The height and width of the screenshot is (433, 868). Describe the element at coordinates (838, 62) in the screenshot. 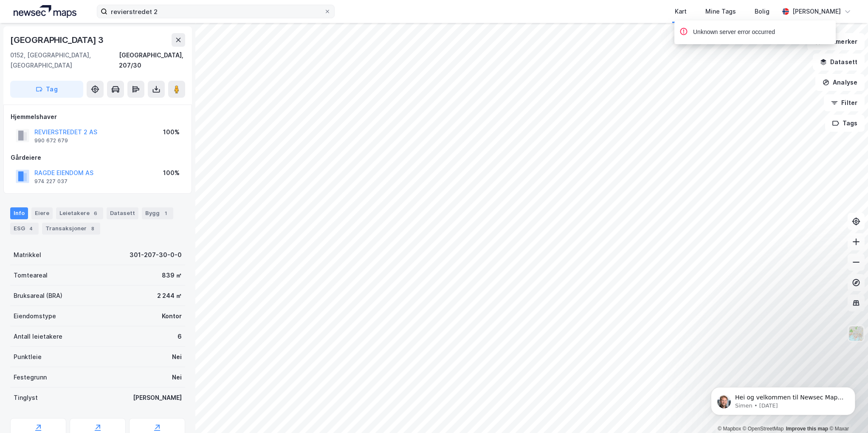

I see `button: Datasett` at that location.